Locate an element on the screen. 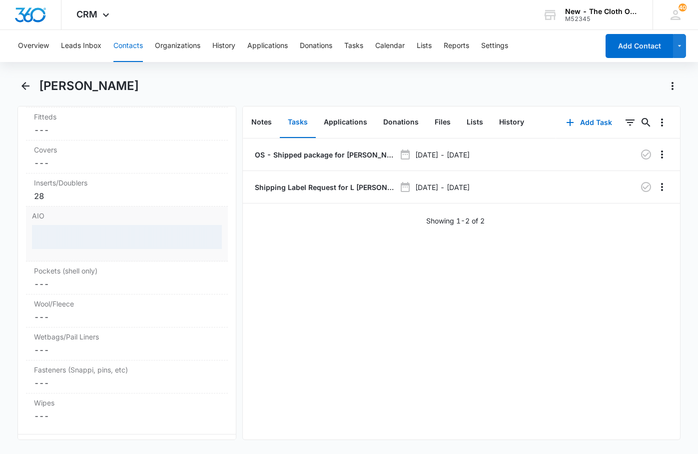 This screenshot has height=454, width=698. button: Filters is located at coordinates (630, 122).